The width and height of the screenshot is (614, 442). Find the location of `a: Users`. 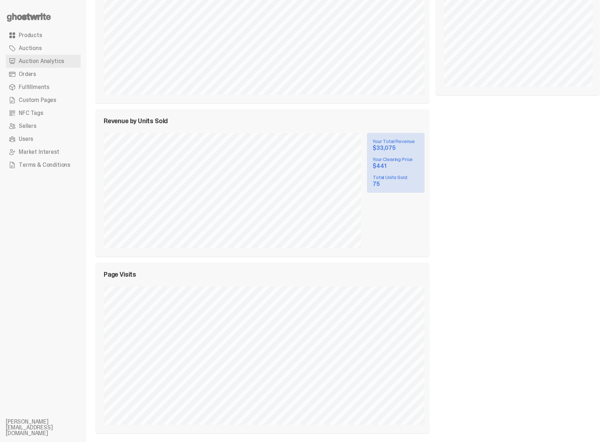

a: Users is located at coordinates (43, 139).